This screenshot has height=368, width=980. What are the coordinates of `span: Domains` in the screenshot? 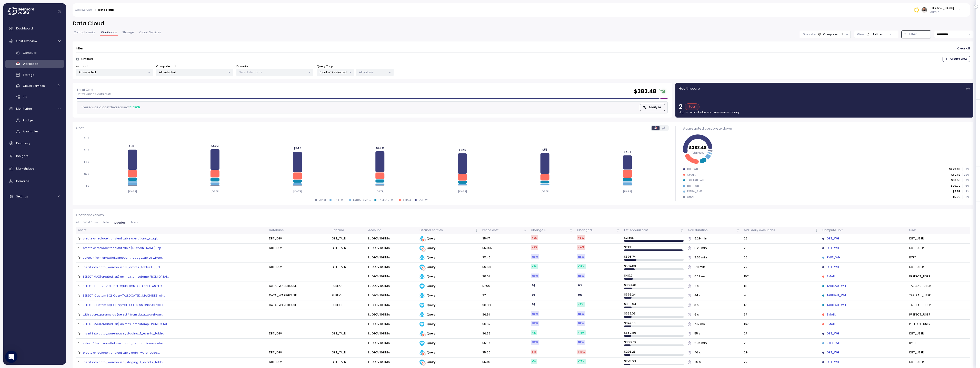 It's located at (23, 181).